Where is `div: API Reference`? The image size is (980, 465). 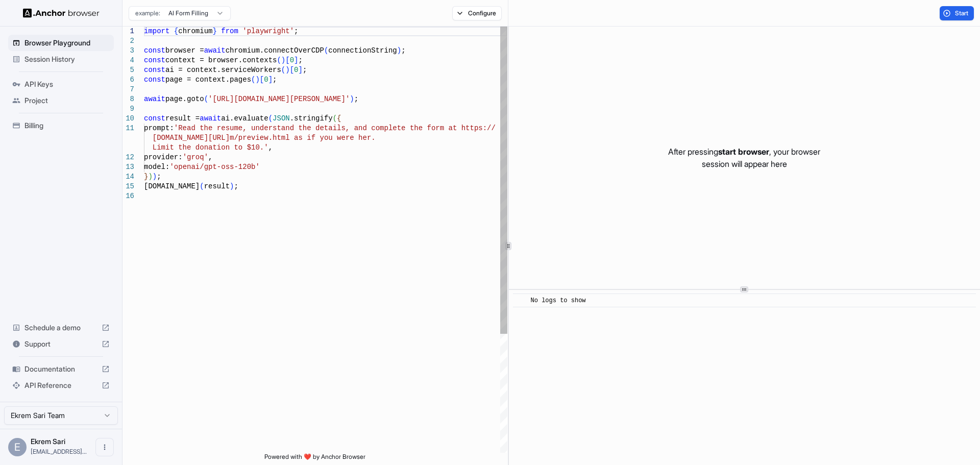 div: API Reference is located at coordinates (60, 386).